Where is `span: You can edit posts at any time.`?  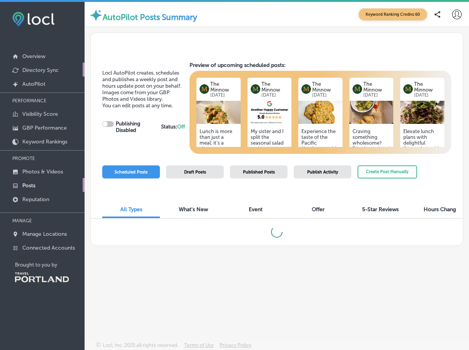 span: You can edit posts at any time. is located at coordinates (137, 105).